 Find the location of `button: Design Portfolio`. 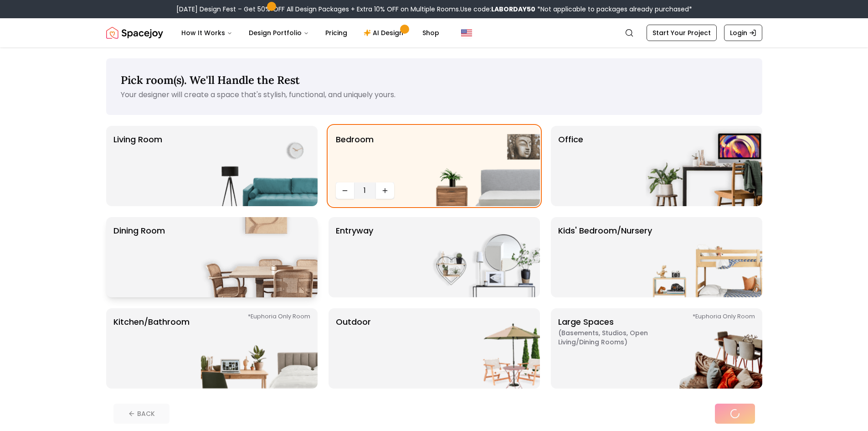

button: Design Portfolio is located at coordinates (279, 33).